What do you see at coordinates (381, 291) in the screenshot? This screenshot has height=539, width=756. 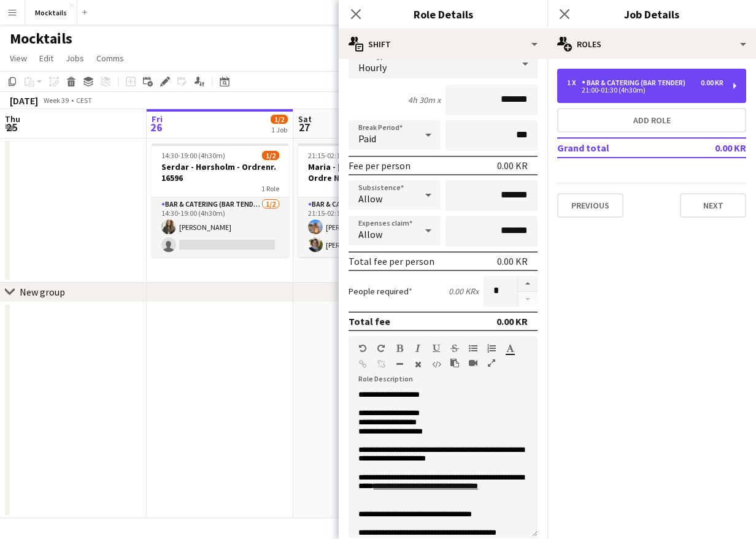 I see `label: People required` at bounding box center [381, 291].